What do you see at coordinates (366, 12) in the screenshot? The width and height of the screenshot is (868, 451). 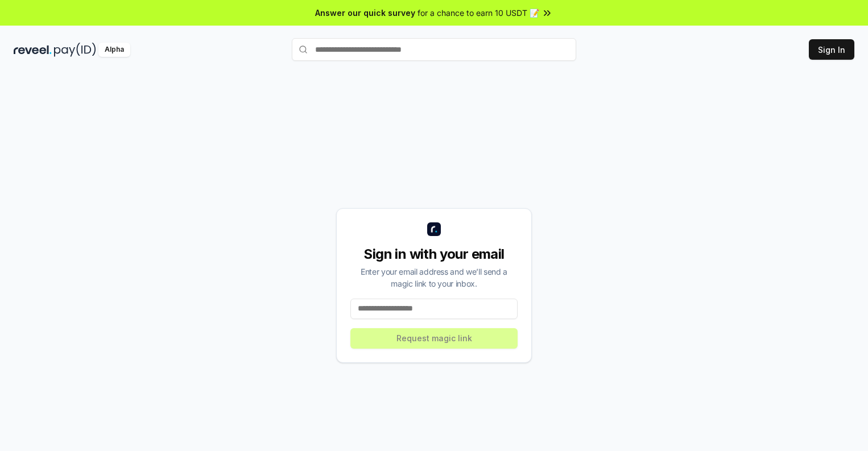 I see `span: Answer our quick survey` at bounding box center [366, 12].